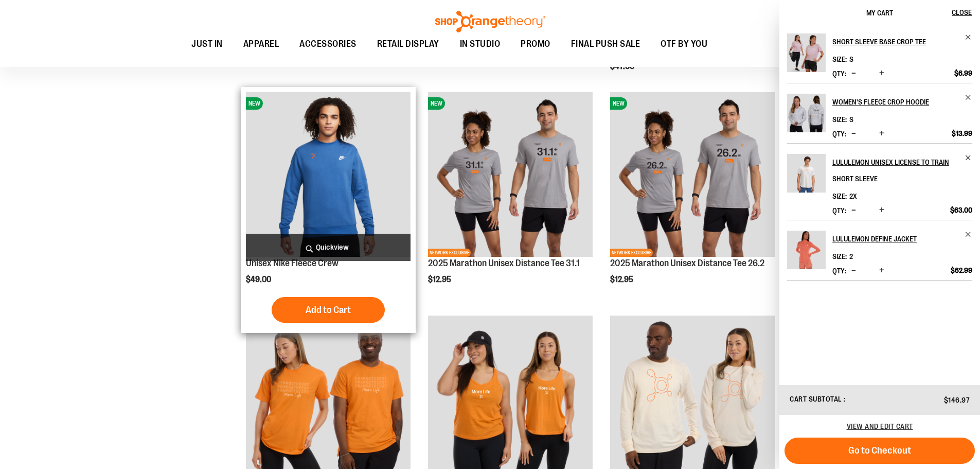 This screenshot has width=980, height=469. Describe the element at coordinates (261, 44) in the screenshot. I see `span: APPAREL` at that location.